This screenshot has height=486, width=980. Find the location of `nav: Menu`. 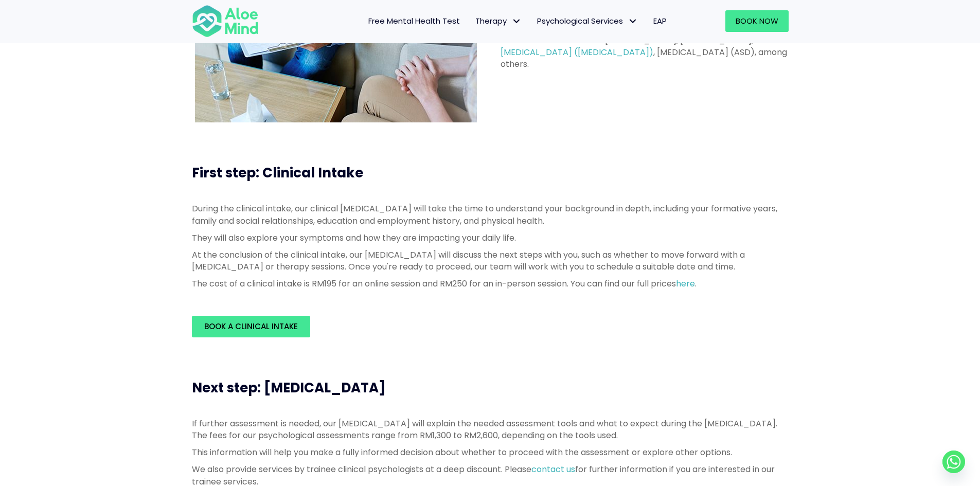

nav: Menu is located at coordinates (473, 21).